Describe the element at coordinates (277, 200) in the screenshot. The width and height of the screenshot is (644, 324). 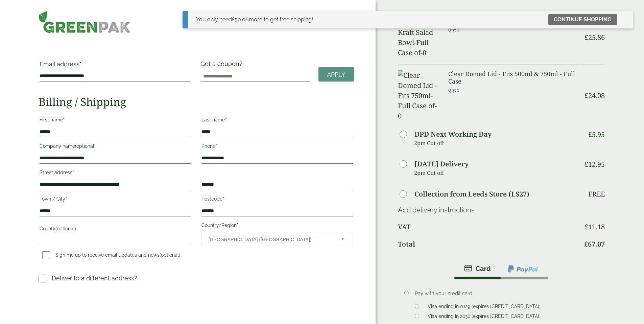
I see `label: Postcode` at that location.